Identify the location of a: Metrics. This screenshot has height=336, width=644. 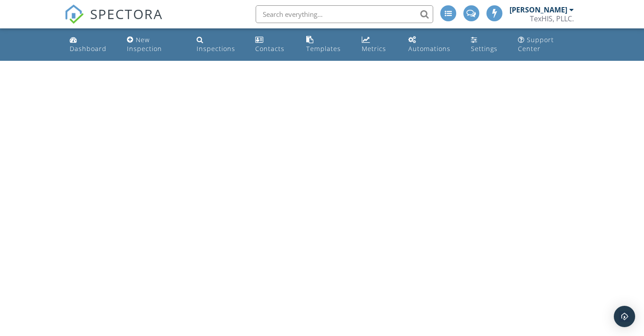
(377, 44).